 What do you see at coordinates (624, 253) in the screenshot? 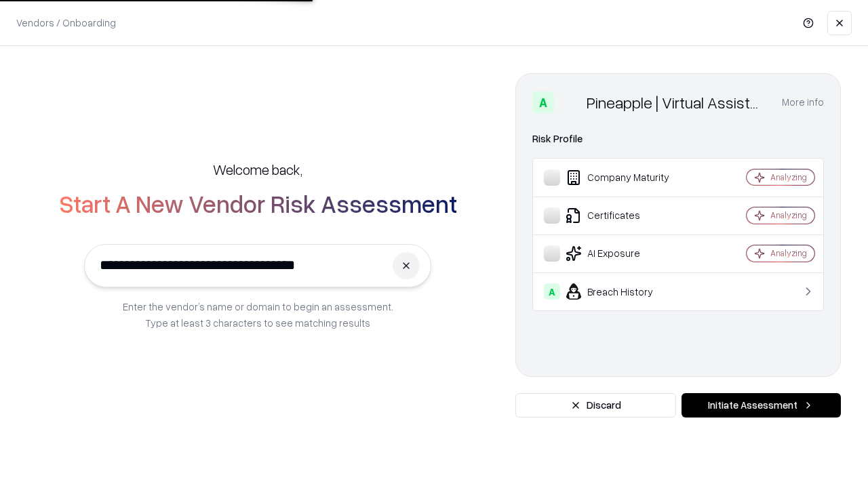
I see `div: AI Exposure` at bounding box center [624, 253].